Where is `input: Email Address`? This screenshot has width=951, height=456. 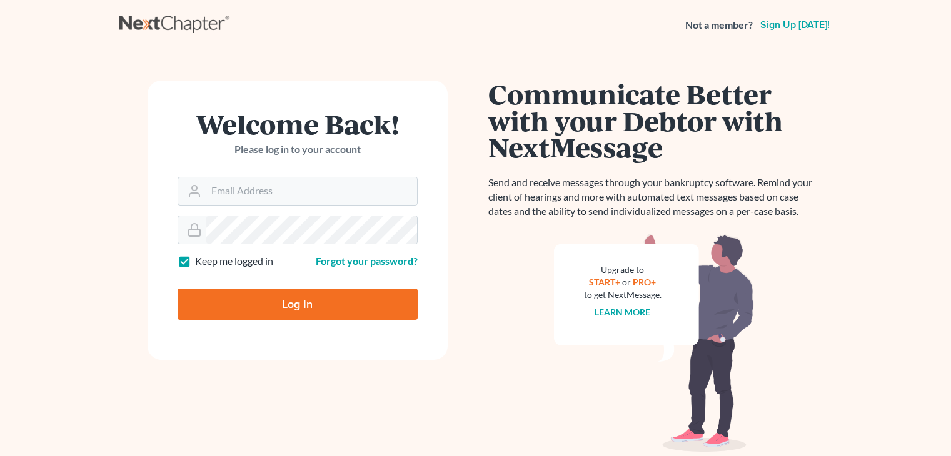 input: Email Address is located at coordinates (311, 191).